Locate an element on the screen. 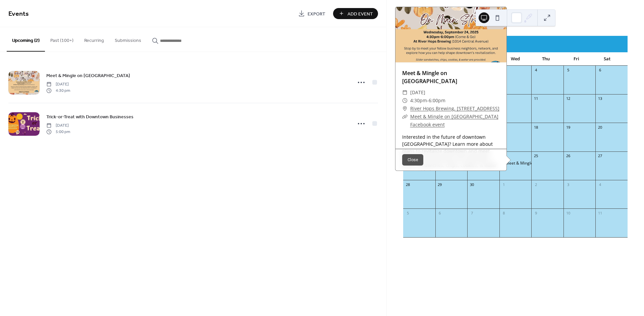 Image resolution: width=644 pixels, height=316 pixels. button: Add Event is located at coordinates (356, 13).